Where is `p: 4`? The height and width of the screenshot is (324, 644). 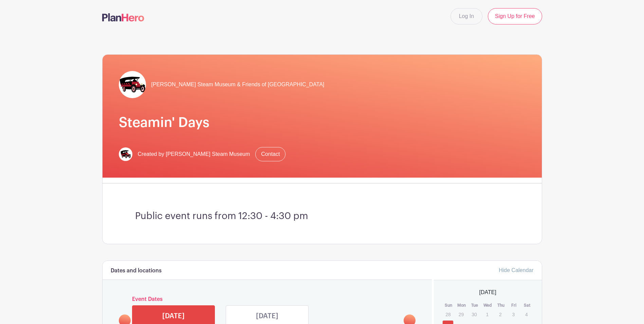
p: 4 is located at coordinates (526, 314).